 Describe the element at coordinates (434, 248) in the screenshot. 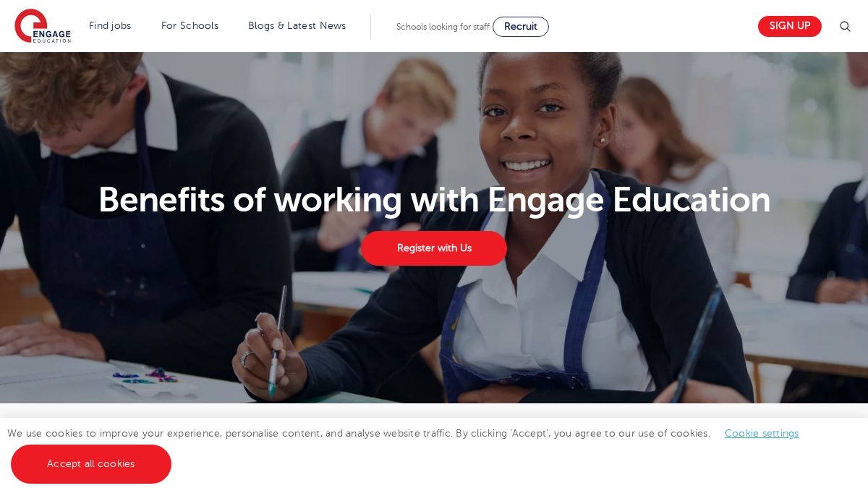

I see `a: Register with Us` at that location.